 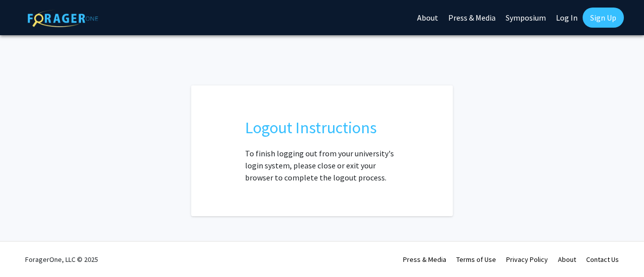 What do you see at coordinates (526, 259) in the screenshot?
I see `a: Privacy Policy` at bounding box center [526, 259].